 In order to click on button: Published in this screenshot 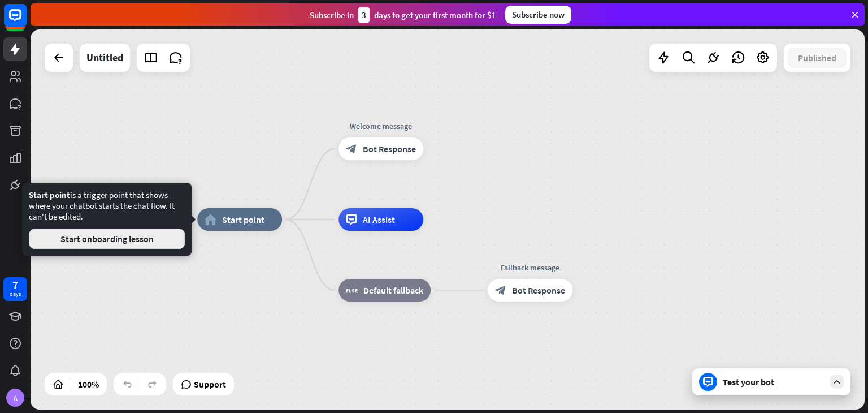, I will do `click(817, 58)`.